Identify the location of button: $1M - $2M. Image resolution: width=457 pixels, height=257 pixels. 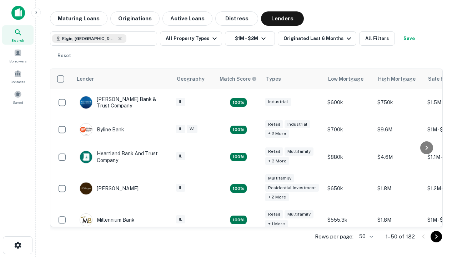
(250, 39).